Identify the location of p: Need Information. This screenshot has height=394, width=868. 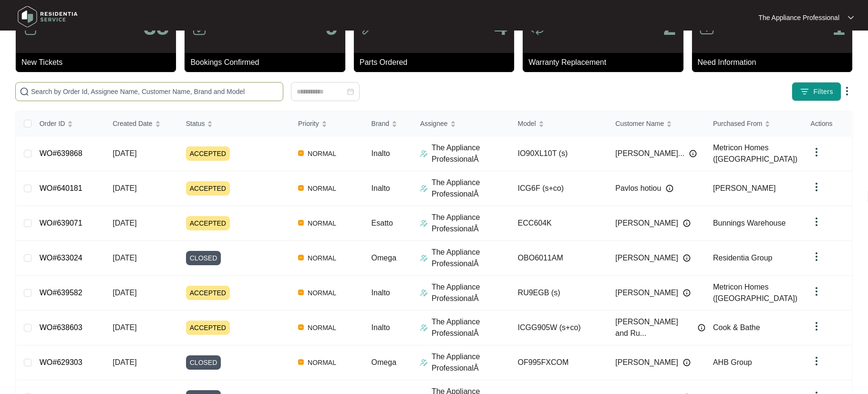
(775, 63).